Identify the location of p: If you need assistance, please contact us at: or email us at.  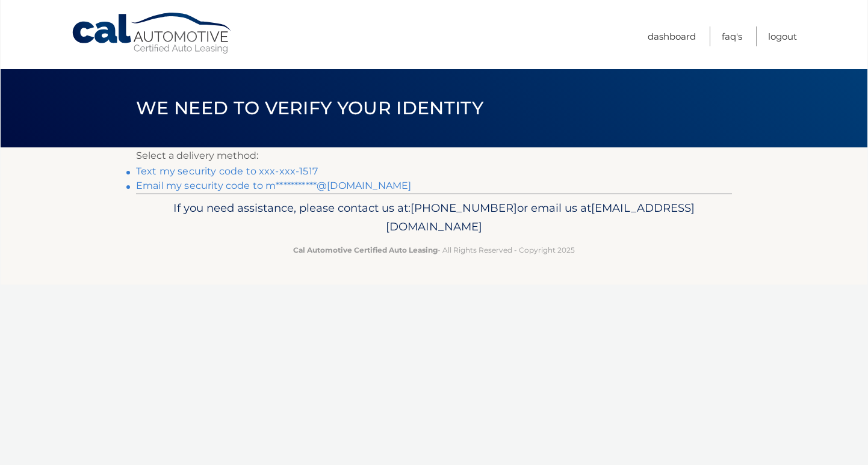
(434, 218).